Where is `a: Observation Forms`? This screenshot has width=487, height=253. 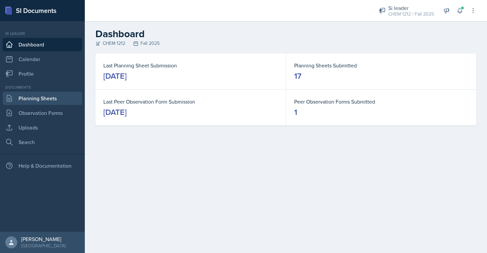
a: Observation Forms is located at coordinates (42, 113).